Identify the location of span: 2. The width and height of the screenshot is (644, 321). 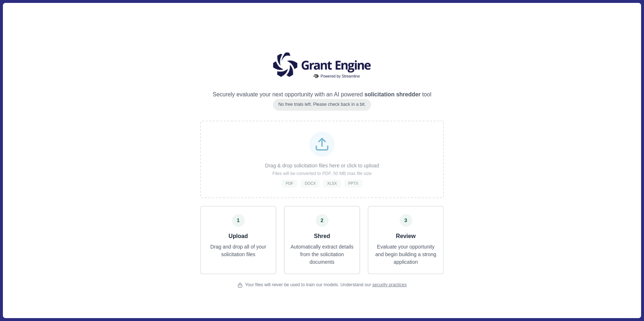
(322, 220).